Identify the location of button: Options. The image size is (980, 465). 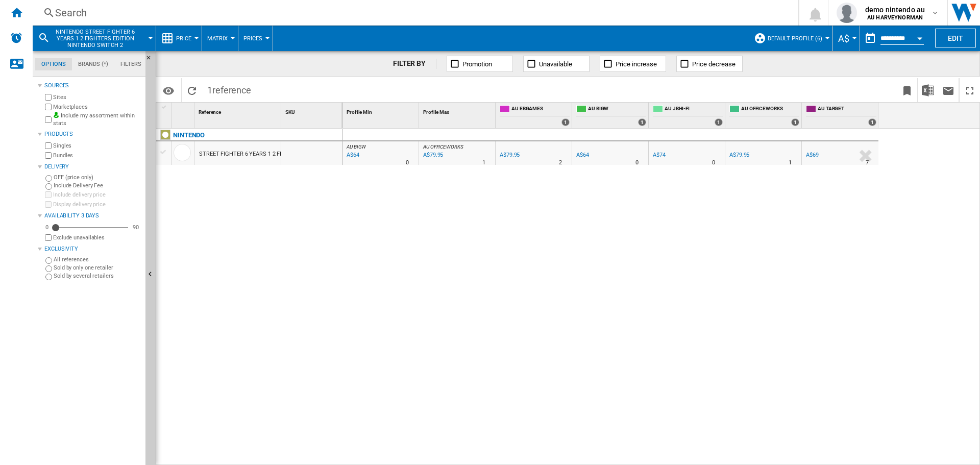
(169, 90).